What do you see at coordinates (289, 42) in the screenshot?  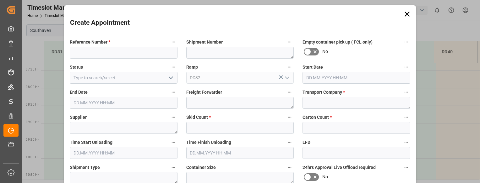 I see `button: Shipment Number` at bounding box center [289, 42].